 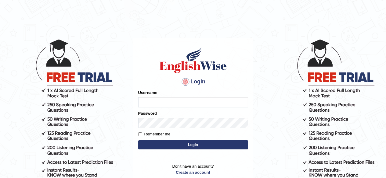 I want to click on img: Logo of English Wise sign in for intelligent practice with AI, so click(x=193, y=60).